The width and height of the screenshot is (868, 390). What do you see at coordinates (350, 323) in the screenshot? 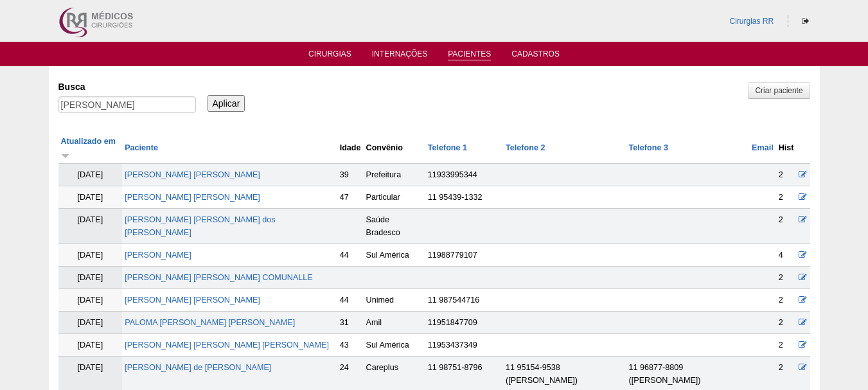
I see `td: 31` at bounding box center [350, 323].